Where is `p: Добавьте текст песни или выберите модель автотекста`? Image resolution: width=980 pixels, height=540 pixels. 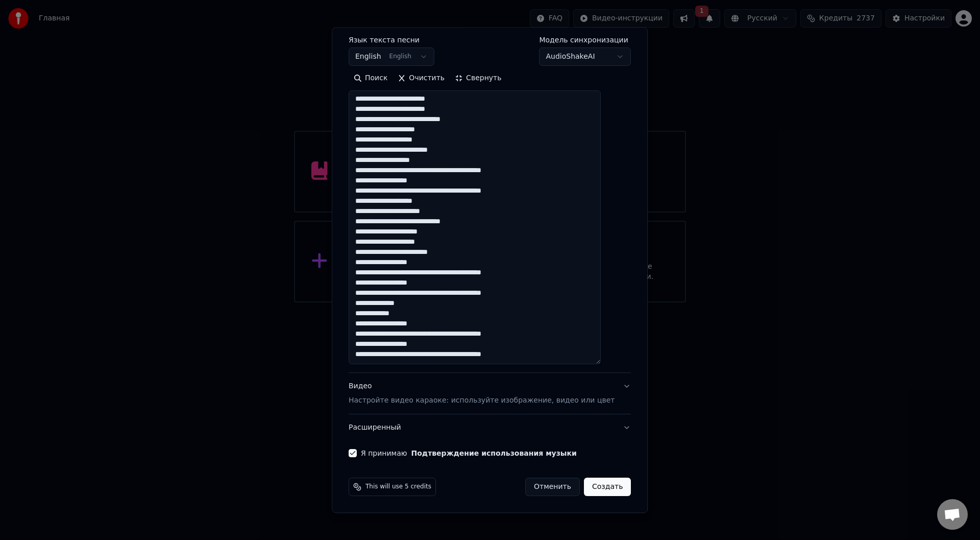 p: Добавьте текст песни или выберите модель автотекста is located at coordinates (455, 23).